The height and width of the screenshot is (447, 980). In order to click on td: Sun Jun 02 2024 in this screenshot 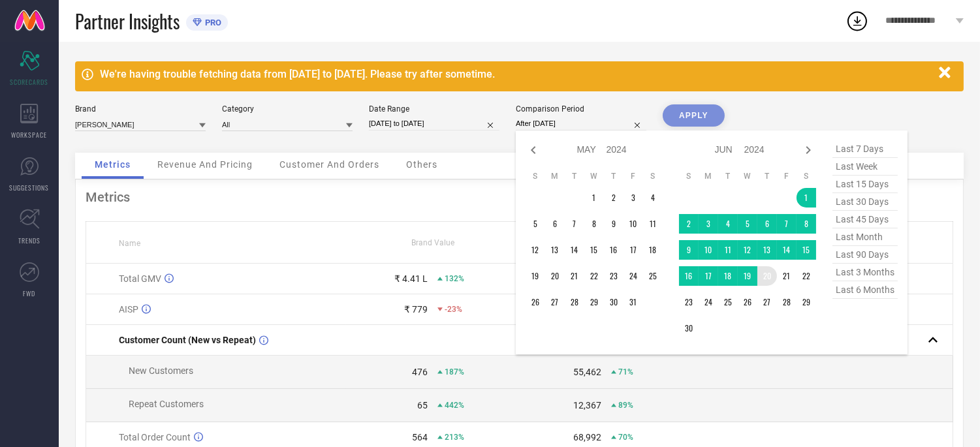, I will do `click(688, 224)`.